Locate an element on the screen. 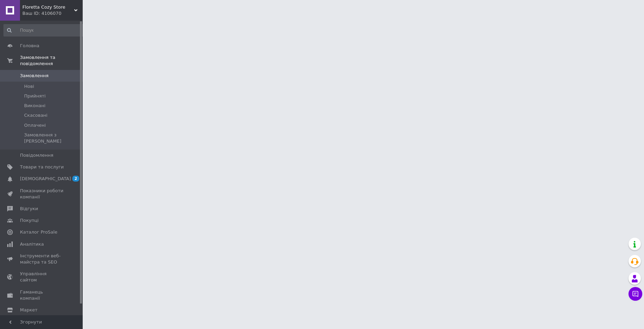 Image resolution: width=644 pixels, height=329 pixels. span: Floretta Cozy Store is located at coordinates (48, 7).